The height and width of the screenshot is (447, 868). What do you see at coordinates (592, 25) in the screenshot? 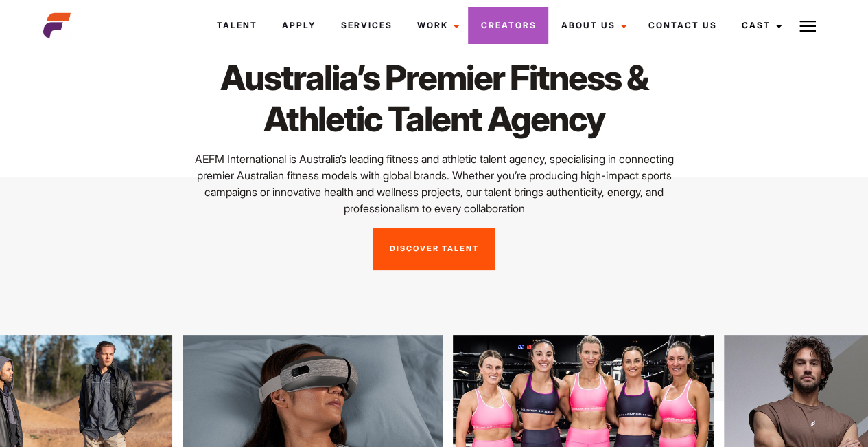
I see `a: About Us` at bounding box center [592, 25].